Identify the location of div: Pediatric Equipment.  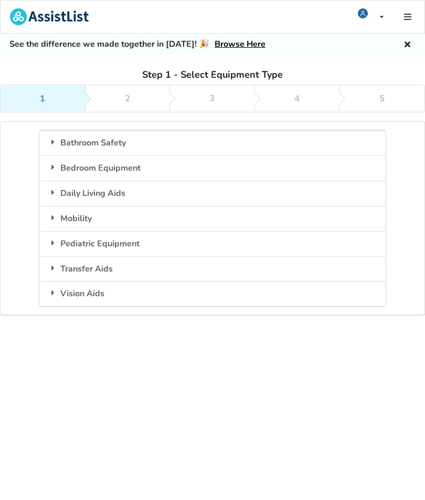
(213, 244).